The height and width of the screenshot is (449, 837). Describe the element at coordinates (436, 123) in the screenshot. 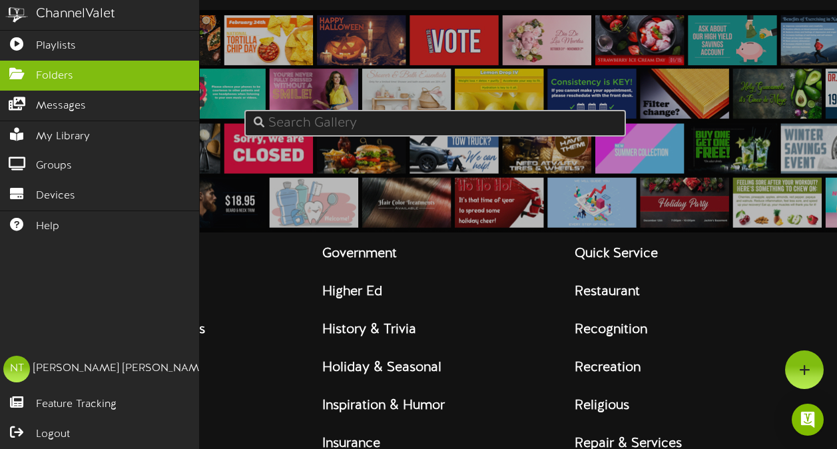

I see `input: Search Gallery` at that location.